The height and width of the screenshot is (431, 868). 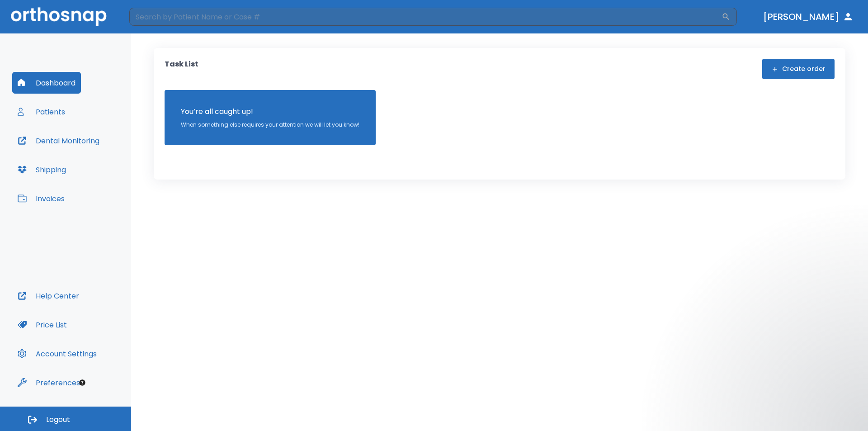 I want to click on a: Help Center, so click(x=49, y=296).